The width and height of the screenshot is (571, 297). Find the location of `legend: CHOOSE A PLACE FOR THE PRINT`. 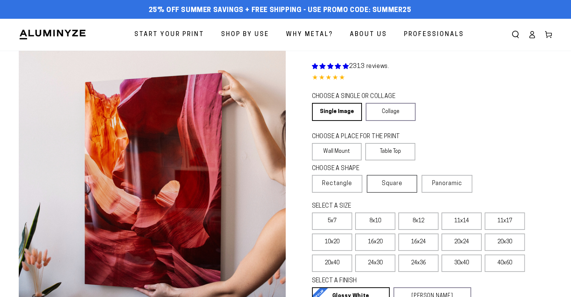

legend: CHOOSE A PLACE FOR THE PRINT is located at coordinates (360, 137).